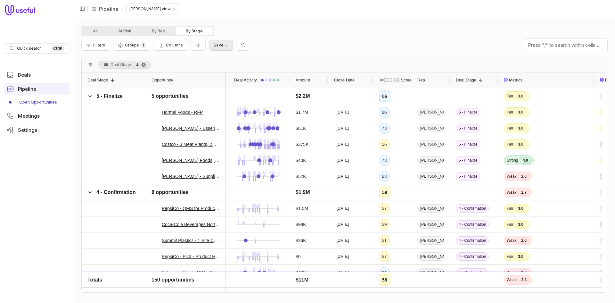  I want to click on span: Amount, so click(303, 80).